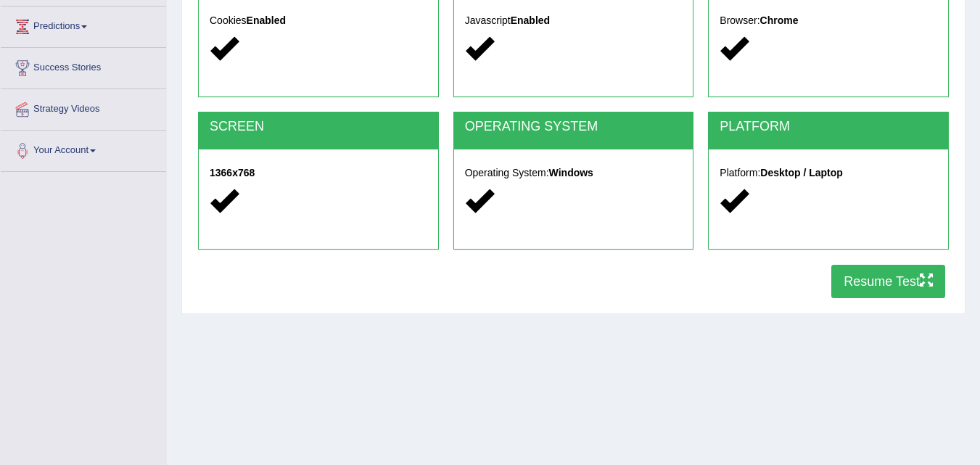 The image size is (980, 465). I want to click on a: Your Account, so click(83, 149).